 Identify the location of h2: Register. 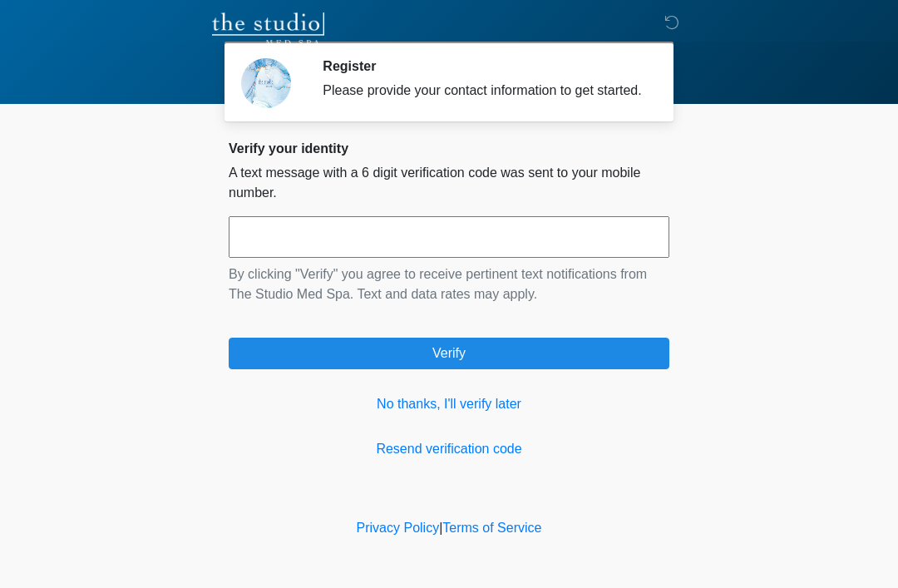
(483, 66).